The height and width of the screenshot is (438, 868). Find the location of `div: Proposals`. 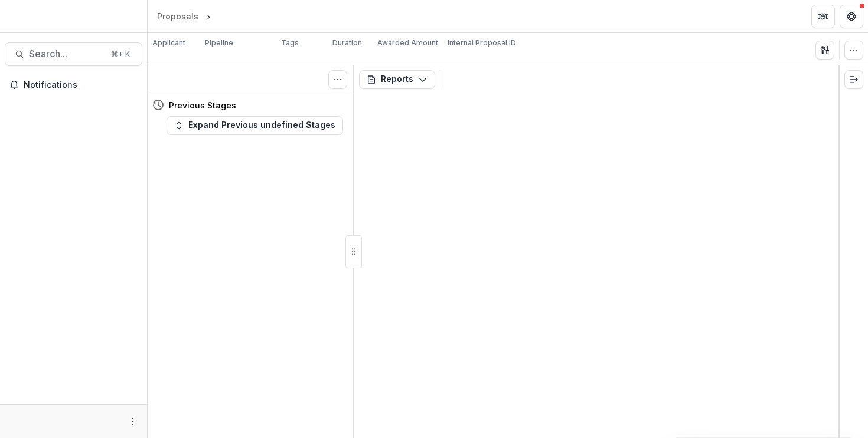

div: Proposals is located at coordinates (178, 16).